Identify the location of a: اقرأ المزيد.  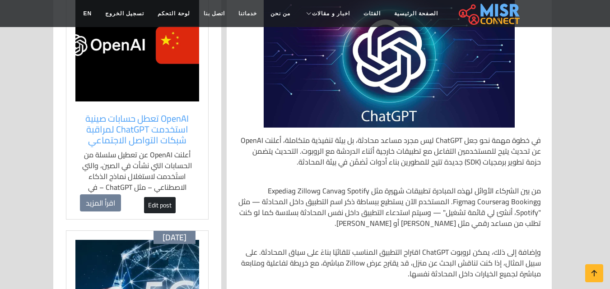
(100, 203).